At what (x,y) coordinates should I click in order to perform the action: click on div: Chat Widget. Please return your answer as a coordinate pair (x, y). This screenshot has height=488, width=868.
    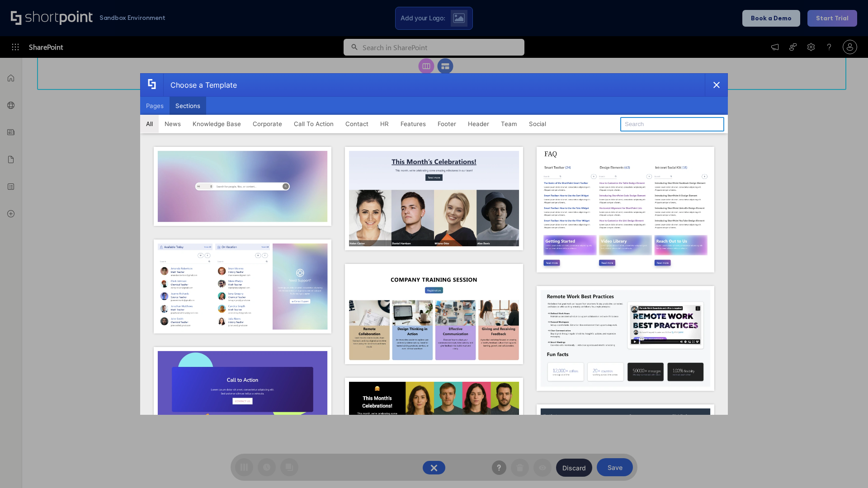
    Looking at the image, I should click on (786, 436).